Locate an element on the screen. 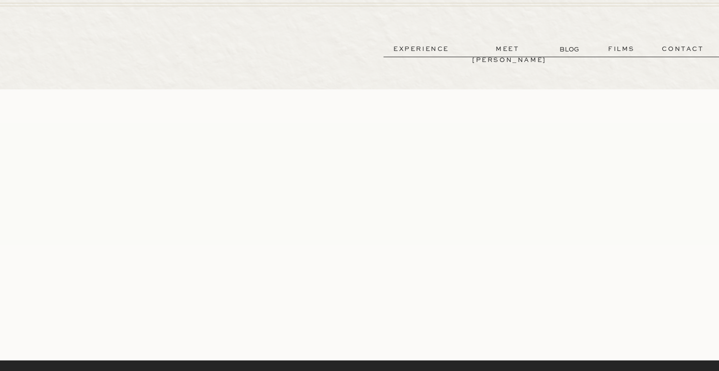 The image size is (719, 371). a: contact is located at coordinates (683, 49).